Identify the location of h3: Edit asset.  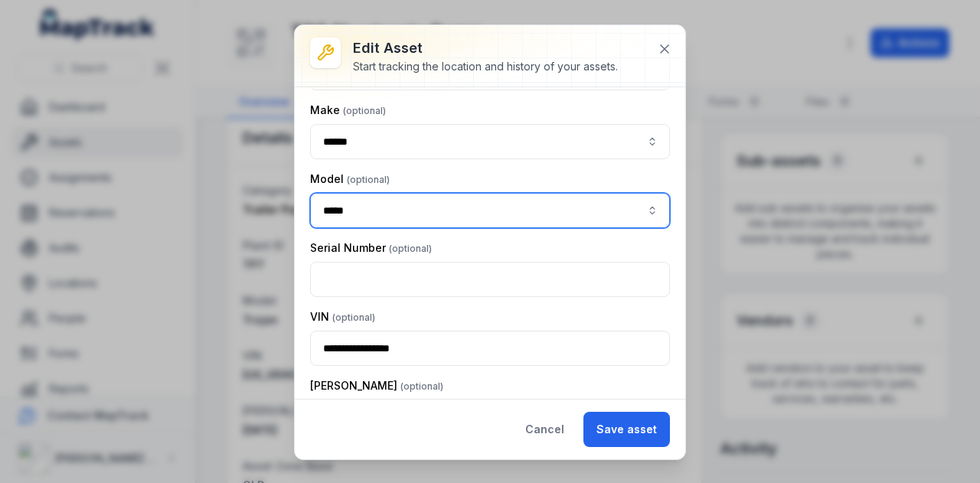
(485, 48).